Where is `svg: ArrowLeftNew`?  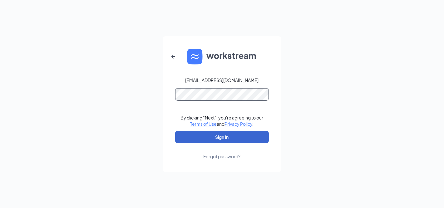 svg: ArrowLeftNew is located at coordinates (173, 57).